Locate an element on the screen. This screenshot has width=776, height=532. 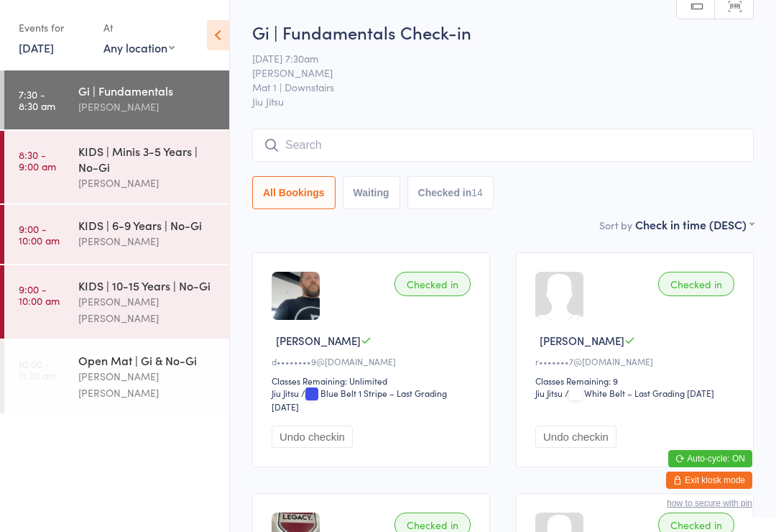
span: Jiu Jitsu is located at coordinates (502, 102).